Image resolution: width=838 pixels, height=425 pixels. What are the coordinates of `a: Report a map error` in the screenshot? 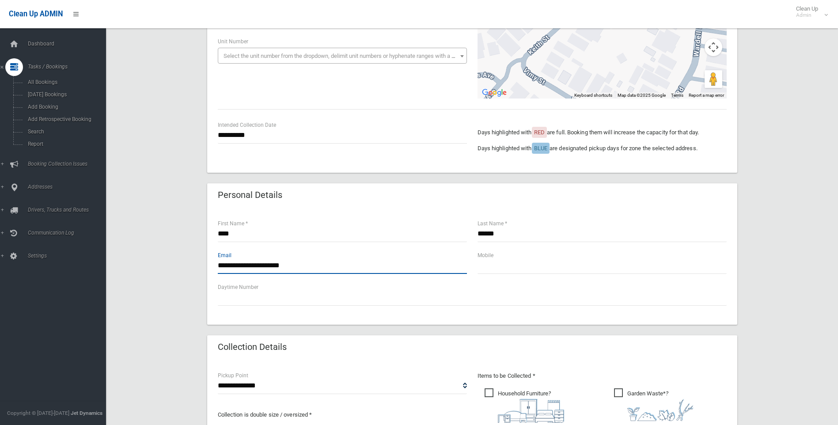 It's located at (706, 95).